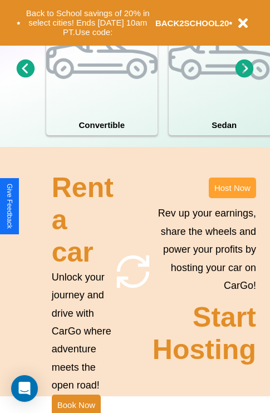 This screenshot has height=413, width=270. What do you see at coordinates (82, 220) in the screenshot?
I see `h2: Rent a car` at bounding box center [82, 220].